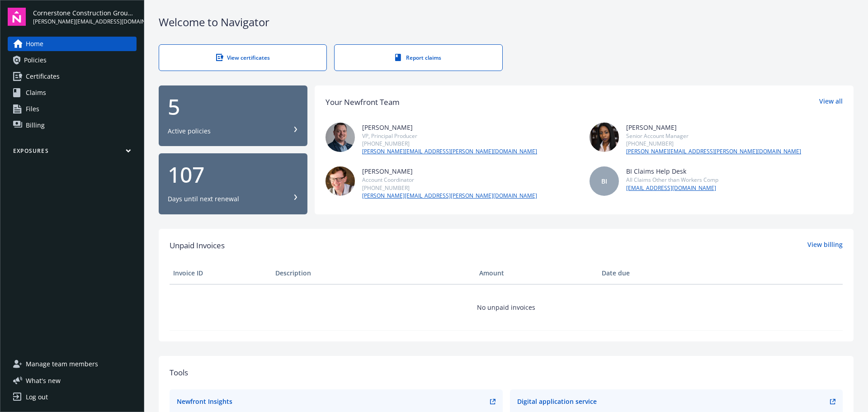 The height and width of the screenshot is (412, 868). What do you see at coordinates (36, 93) in the screenshot?
I see `span: Claims` at bounding box center [36, 93].